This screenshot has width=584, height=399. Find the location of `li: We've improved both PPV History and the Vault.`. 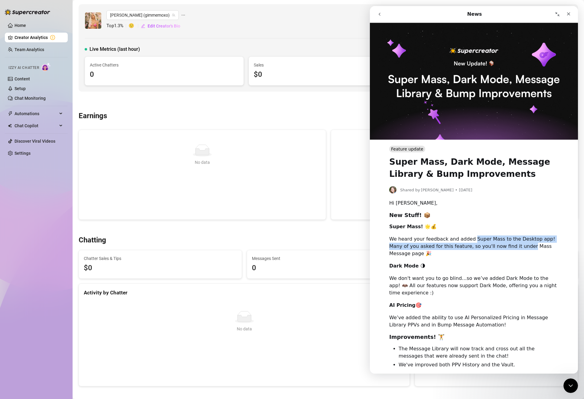

li: We've improved both PPV History and the Vault. is located at coordinates (109, 359).